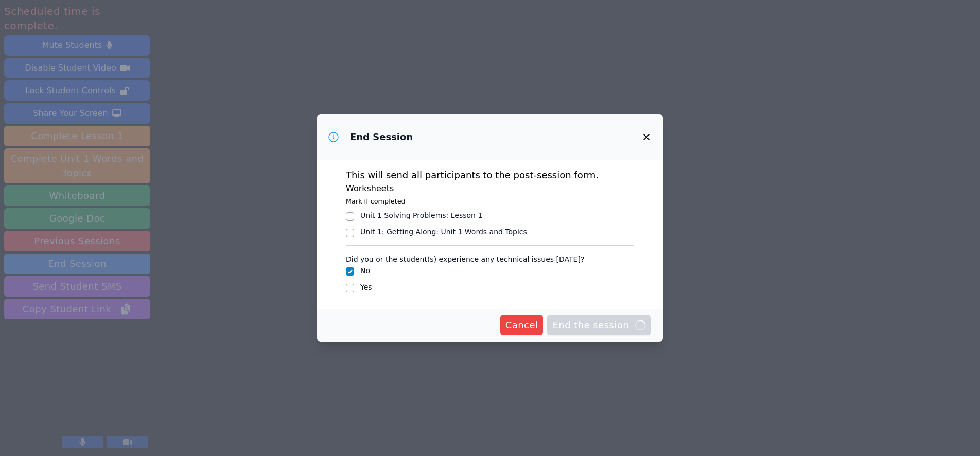 The width and height of the screenshot is (980, 456). I want to click on small: Mark if completed, so click(376, 201).